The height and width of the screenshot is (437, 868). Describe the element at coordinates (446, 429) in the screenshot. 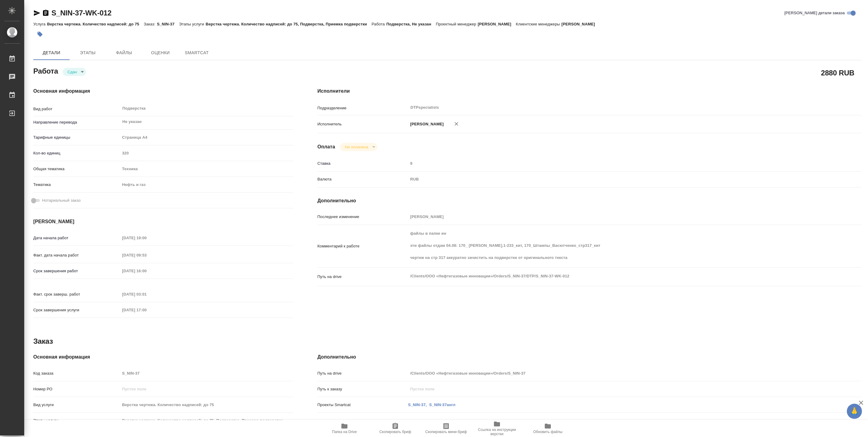

I see `button: Скопировать мини-бриф` at that location.